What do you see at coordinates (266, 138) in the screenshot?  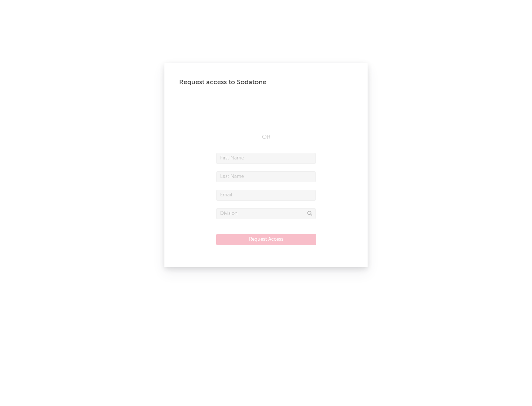 I see `div: OR` at bounding box center [266, 138].